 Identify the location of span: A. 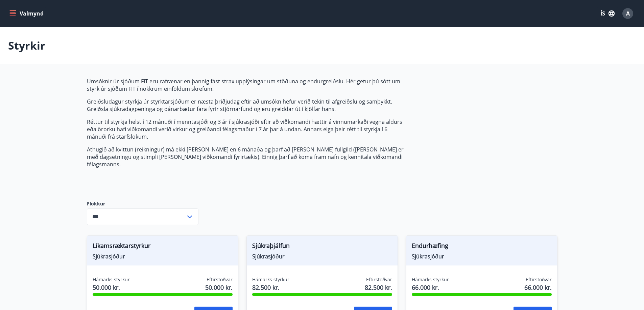
(628, 13).